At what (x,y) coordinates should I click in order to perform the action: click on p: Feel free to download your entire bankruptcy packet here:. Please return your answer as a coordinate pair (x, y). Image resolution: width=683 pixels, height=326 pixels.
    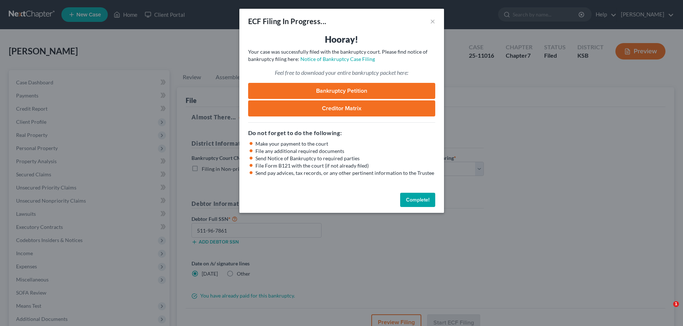
    Looking at the image, I should click on (341, 73).